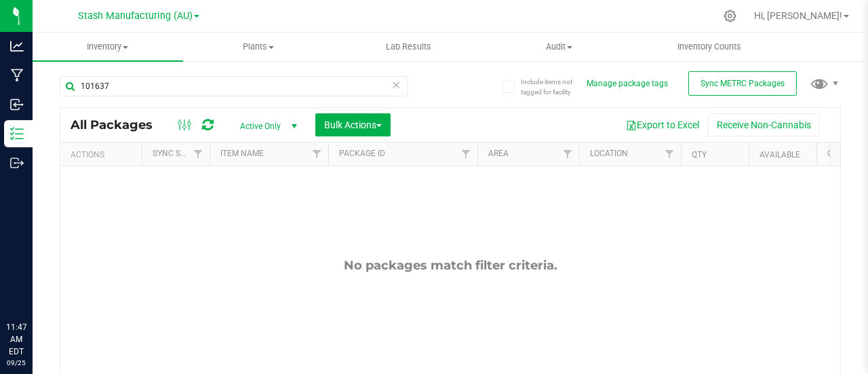 The height and width of the screenshot is (374, 868). What do you see at coordinates (554, 87) in the screenshot?
I see `span: Include items not tagged for facility` at bounding box center [554, 87].